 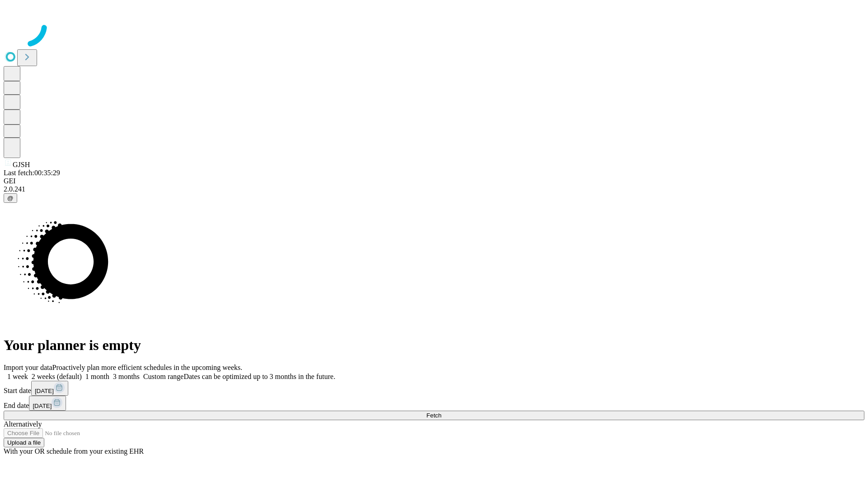 What do you see at coordinates (433, 415) in the screenshot?
I see `span: Fetch` at bounding box center [433, 415].